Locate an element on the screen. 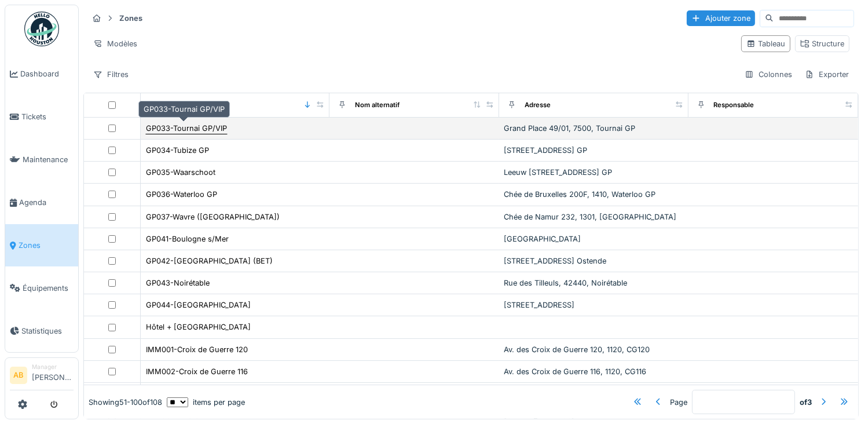 This screenshot has width=868, height=424. div: IMM001-Croix de Guerre 120 is located at coordinates (197, 349).